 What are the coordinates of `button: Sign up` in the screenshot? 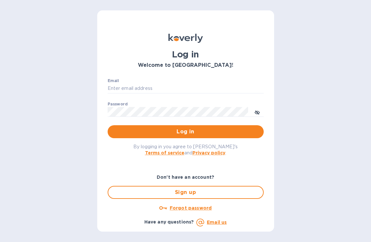 It's located at (185, 193).